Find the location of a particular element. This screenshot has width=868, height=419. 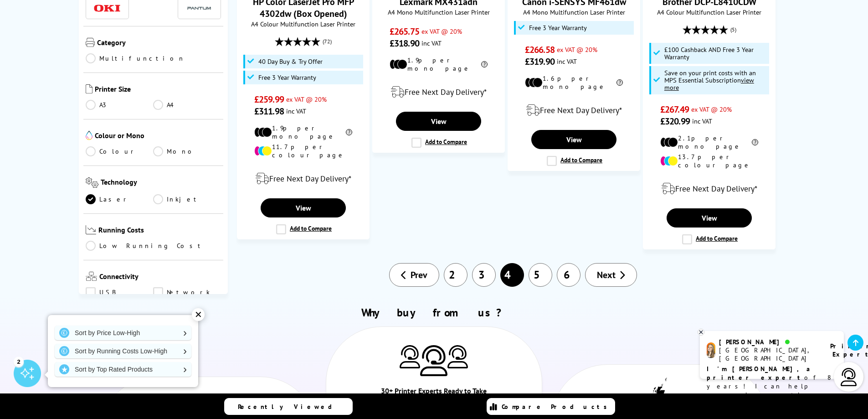

span: £311.98 is located at coordinates (269, 111).